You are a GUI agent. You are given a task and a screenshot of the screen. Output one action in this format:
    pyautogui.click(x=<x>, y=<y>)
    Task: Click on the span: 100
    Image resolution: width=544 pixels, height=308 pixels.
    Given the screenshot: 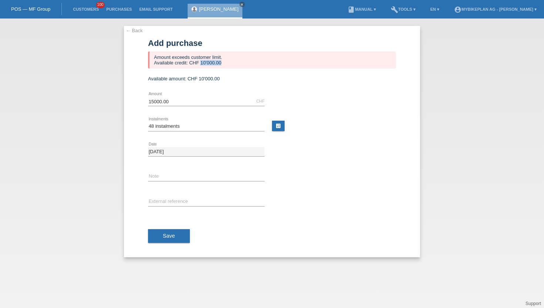 What is the action you would take?
    pyautogui.click(x=101, y=5)
    